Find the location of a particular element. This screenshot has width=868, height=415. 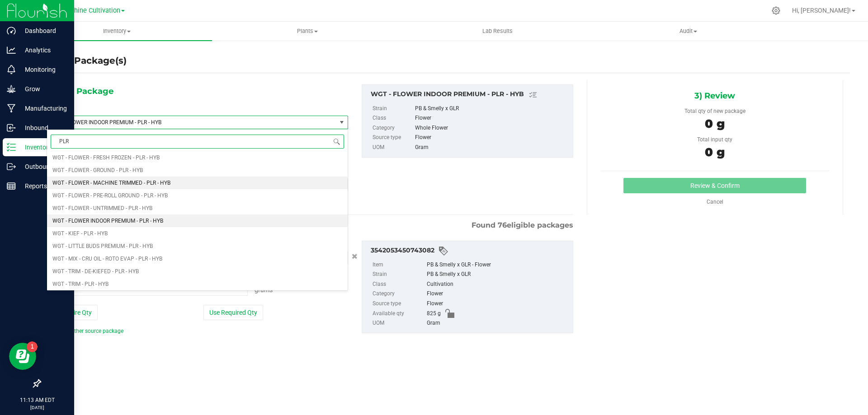

p: Outbound is located at coordinates (43, 167).